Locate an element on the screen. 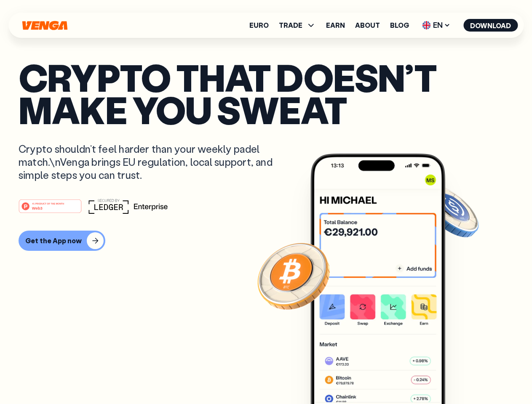 This screenshot has width=532, height=404. a: Earn is located at coordinates (335, 25).